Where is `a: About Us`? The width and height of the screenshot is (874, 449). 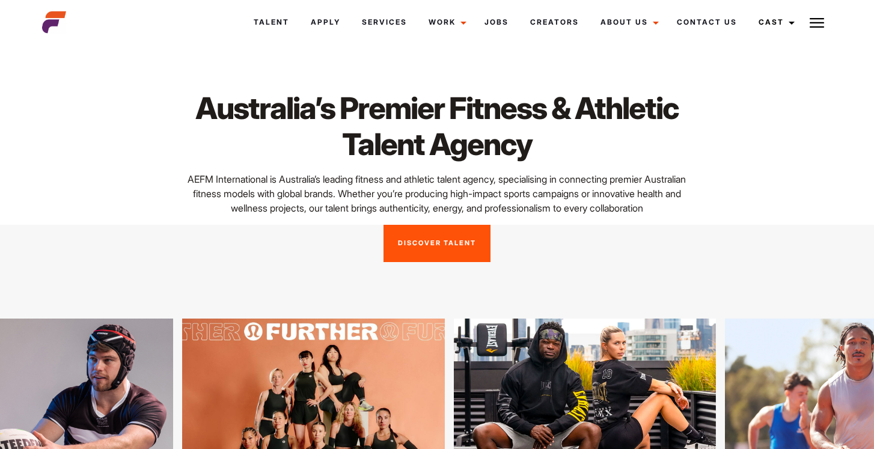
a: About Us is located at coordinates (628, 22).